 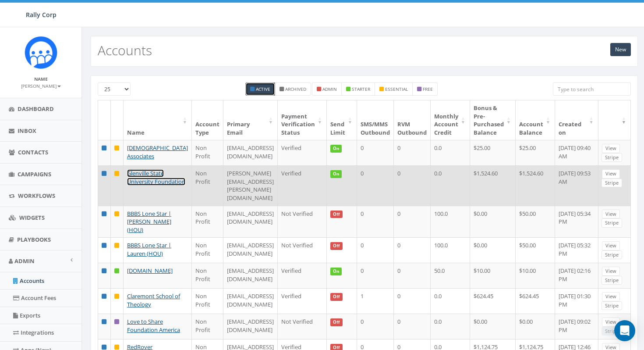 I want to click on th: Account Balance: activate to sort column ascending, so click(x=536, y=120).